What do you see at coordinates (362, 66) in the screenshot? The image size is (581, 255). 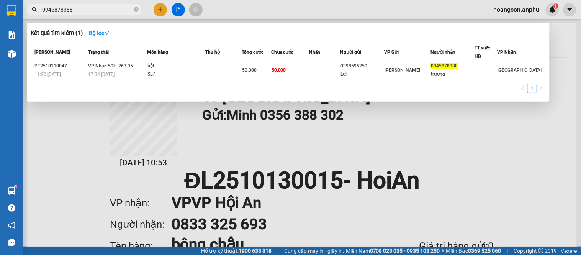 I see `div: 0398595250` at bounding box center [362, 66].